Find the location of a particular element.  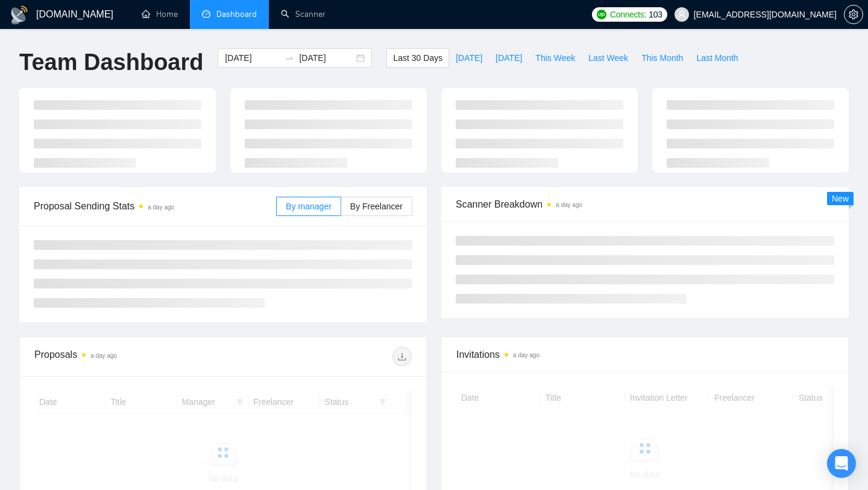

button: setting is located at coordinates (854, 14).